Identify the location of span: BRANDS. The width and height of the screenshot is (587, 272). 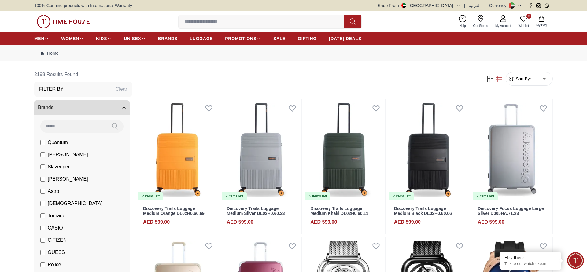
(168, 39).